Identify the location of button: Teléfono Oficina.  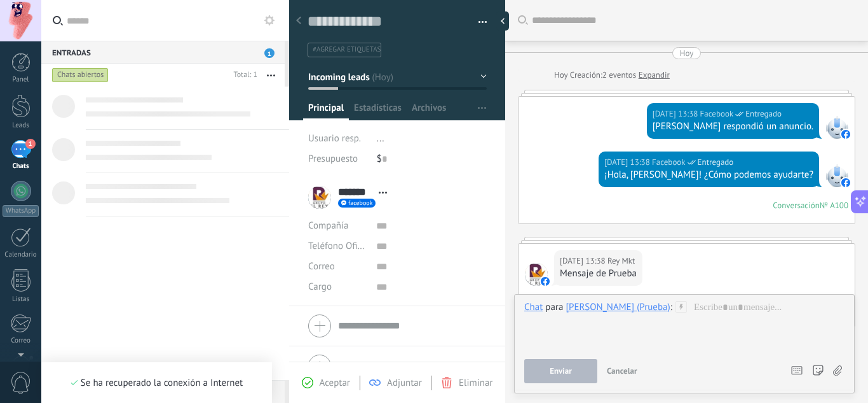
(338, 246).